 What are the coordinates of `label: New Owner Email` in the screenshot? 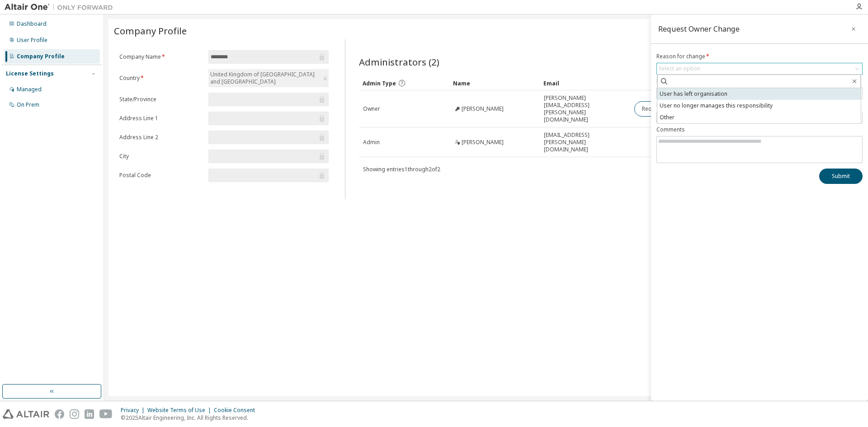 It's located at (759, 81).